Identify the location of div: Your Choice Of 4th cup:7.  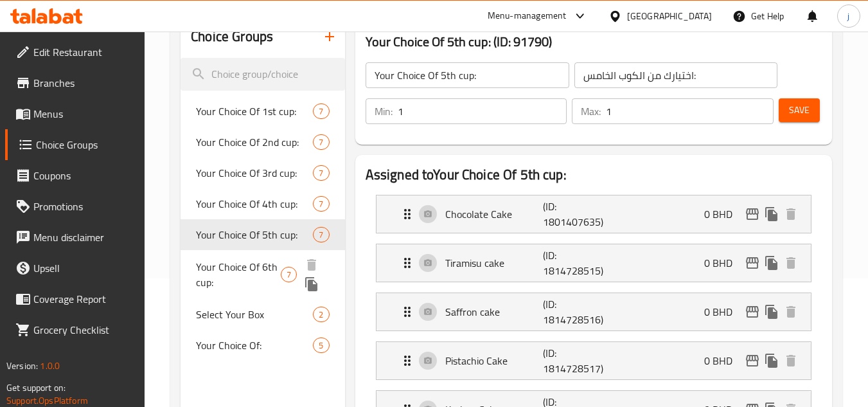
(262, 204).